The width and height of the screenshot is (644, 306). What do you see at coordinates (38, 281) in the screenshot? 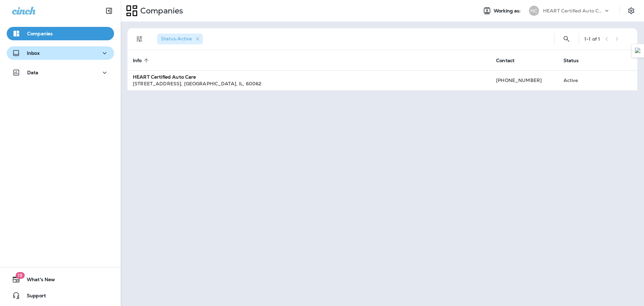
I see `span: What's New` at bounding box center [38, 281].